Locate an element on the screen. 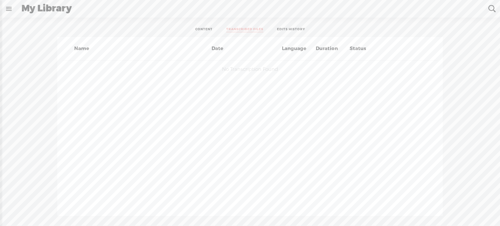 The height and width of the screenshot is (226, 500). a: CONTENT is located at coordinates (204, 30).